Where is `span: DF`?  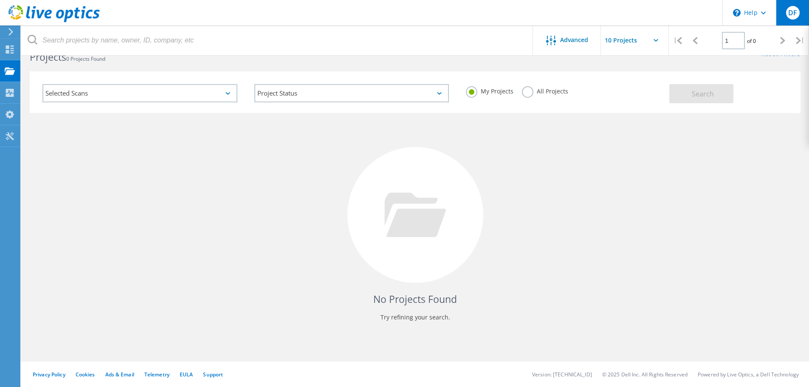
span: DF is located at coordinates (793, 13).